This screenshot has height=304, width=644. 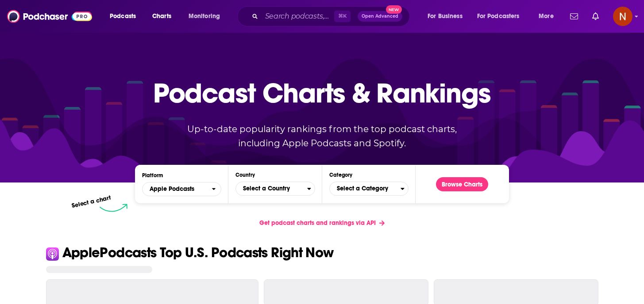 I want to click on span: Logged in as AdelNBM, so click(x=623, y=16).